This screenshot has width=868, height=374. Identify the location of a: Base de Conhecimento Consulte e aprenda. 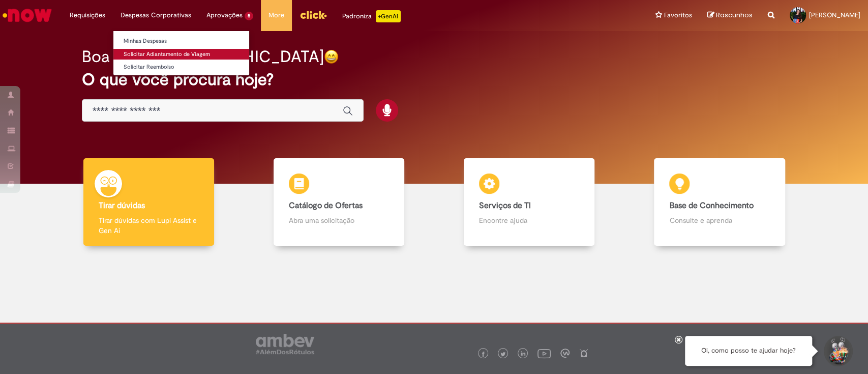
(719, 202).